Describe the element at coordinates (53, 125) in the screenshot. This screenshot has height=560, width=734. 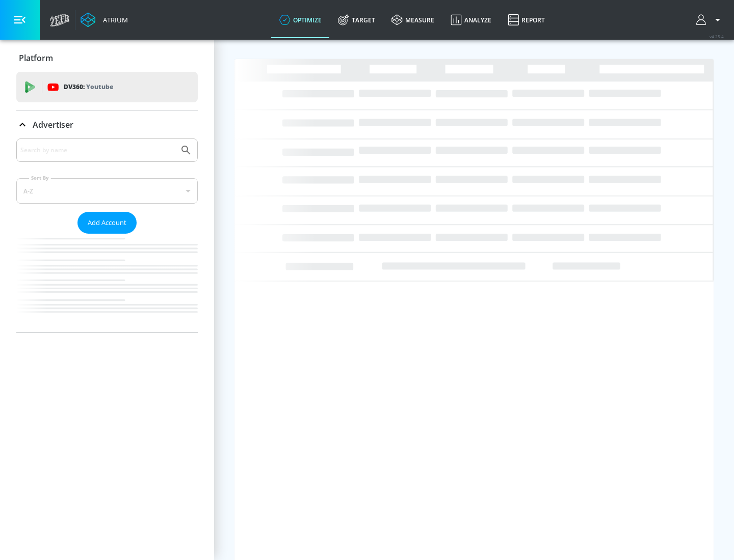
I see `p: Advertiser` at that location.